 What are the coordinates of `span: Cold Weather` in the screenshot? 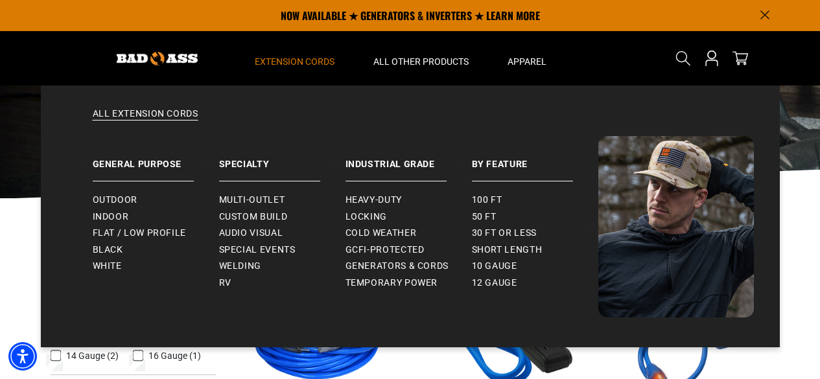 It's located at (381, 233).